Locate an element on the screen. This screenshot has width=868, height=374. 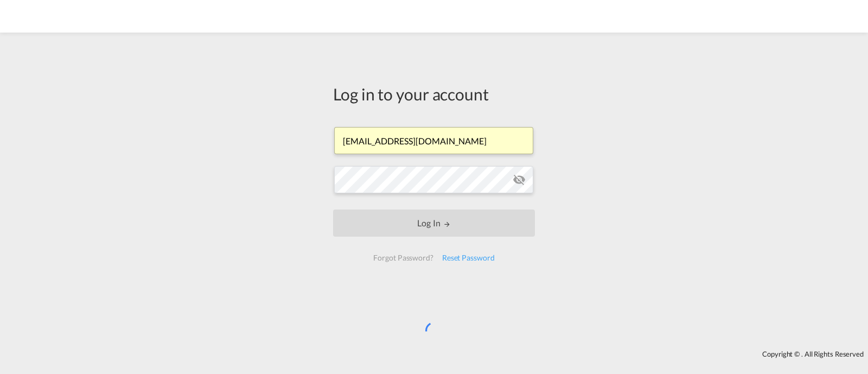
div: Reset Password is located at coordinates (468, 258).